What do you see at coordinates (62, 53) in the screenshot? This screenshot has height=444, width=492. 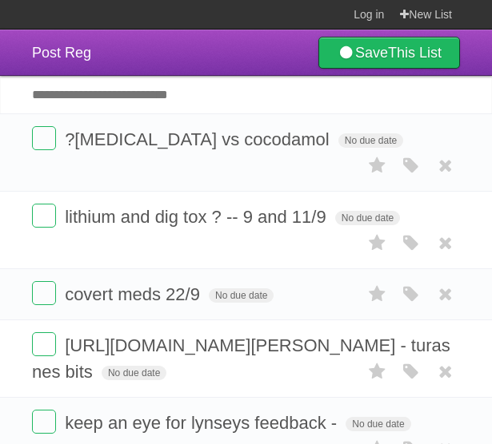 I see `span: Post Reg` at bounding box center [62, 53].